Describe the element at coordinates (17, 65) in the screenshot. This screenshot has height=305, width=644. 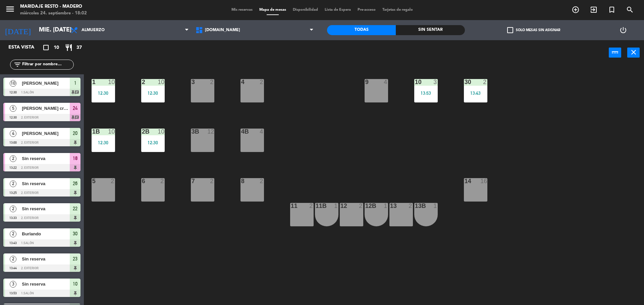
I see `i: filter_list` at that location.